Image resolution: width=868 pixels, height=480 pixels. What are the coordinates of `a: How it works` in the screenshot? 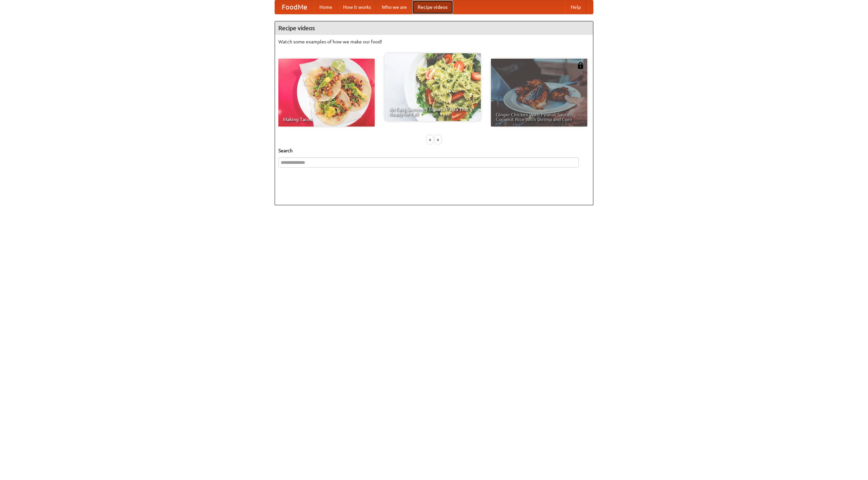 It's located at (357, 7).